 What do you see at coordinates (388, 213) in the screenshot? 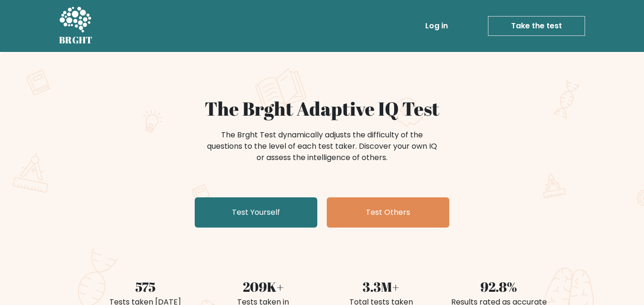
I see `a: Test Others` at bounding box center [388, 213].